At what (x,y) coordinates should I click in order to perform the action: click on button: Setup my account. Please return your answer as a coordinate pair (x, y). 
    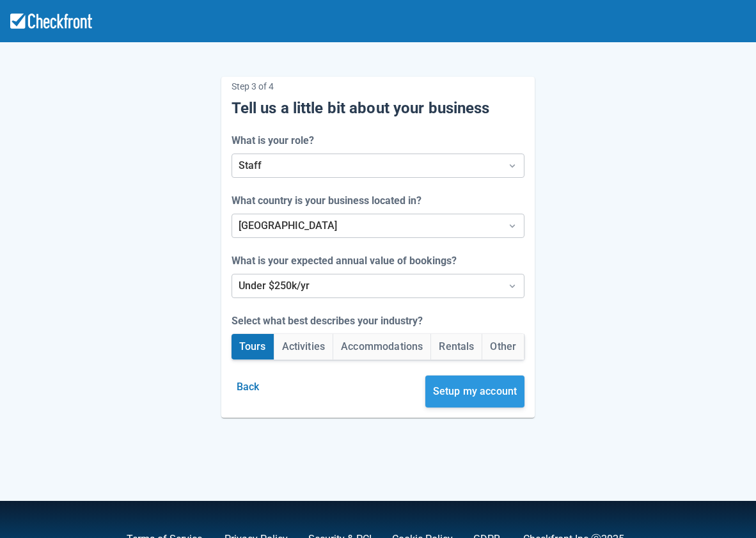
    Looking at the image, I should click on (476, 391).